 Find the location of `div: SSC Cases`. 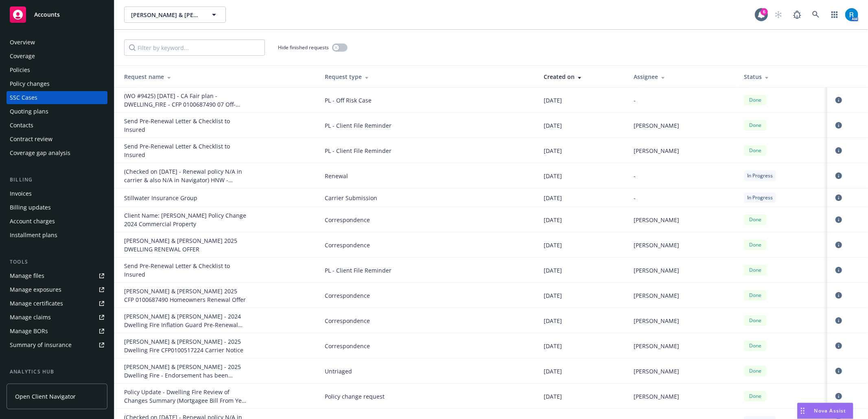

div: SSC Cases is located at coordinates (24, 98).